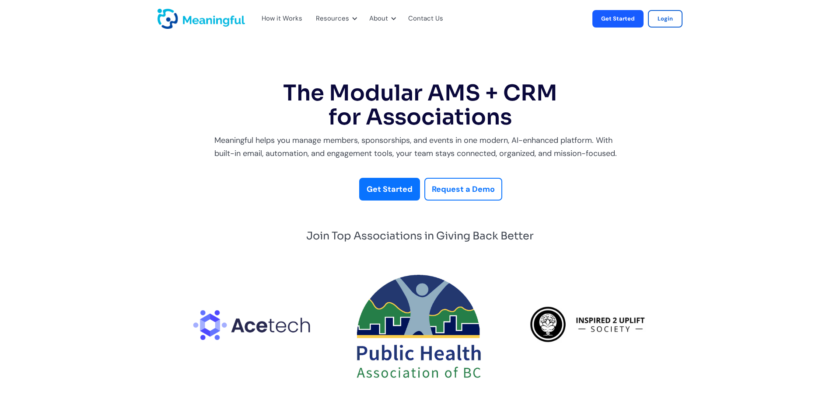  Describe the element at coordinates (665, 19) in the screenshot. I see `a: Login` at that location.